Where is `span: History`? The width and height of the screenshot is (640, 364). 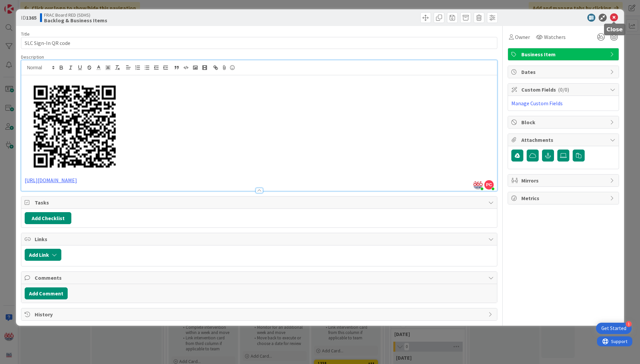
span: History is located at coordinates (260, 314).